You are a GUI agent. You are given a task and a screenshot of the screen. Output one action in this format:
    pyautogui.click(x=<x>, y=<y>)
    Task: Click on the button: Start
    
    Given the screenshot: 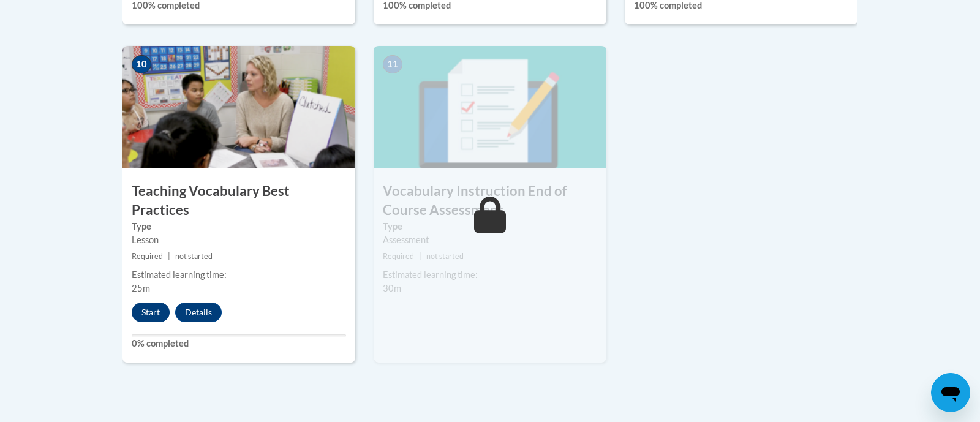 What is the action you would take?
    pyautogui.click(x=150, y=312)
    